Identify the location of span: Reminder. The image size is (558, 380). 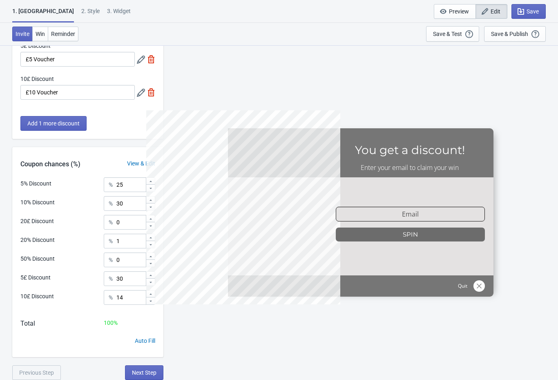
(63, 34).